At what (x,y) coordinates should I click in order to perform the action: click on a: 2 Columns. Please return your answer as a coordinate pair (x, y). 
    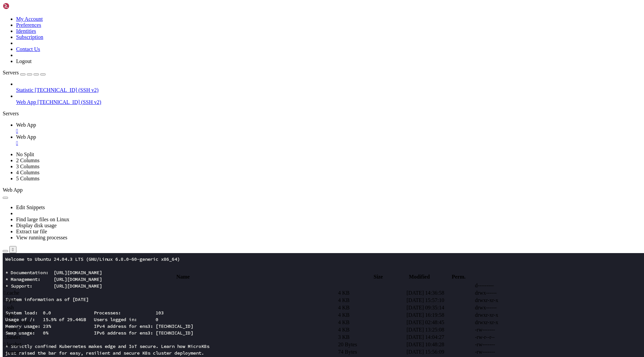
    Looking at the image, I should click on (28, 160).